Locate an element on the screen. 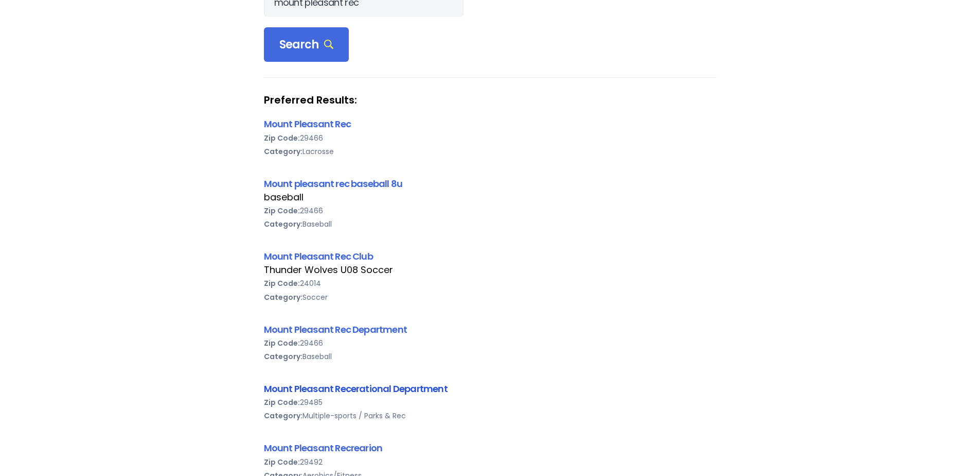 Image resolution: width=980 pixels, height=476 pixels. div: Mount pleasant rec baseball 8u is located at coordinates (490, 183).